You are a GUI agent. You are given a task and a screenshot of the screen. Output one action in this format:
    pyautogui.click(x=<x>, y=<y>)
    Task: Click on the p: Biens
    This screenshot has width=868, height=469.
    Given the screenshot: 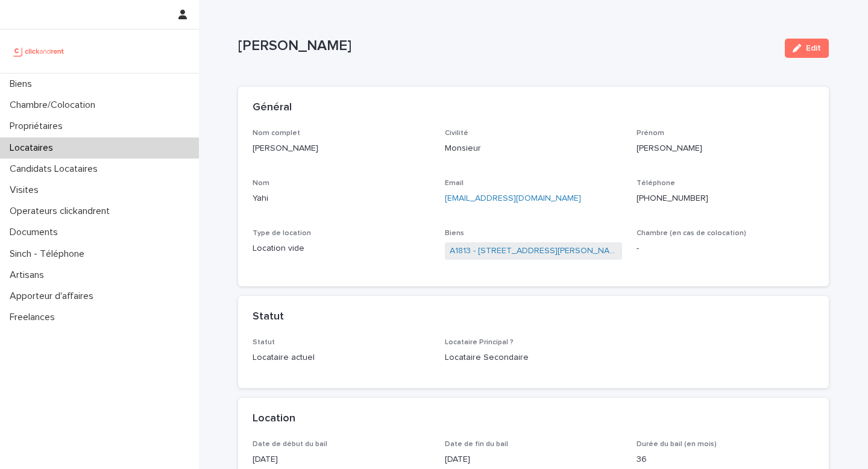 What is the action you would take?
    pyautogui.click(x=23, y=83)
    